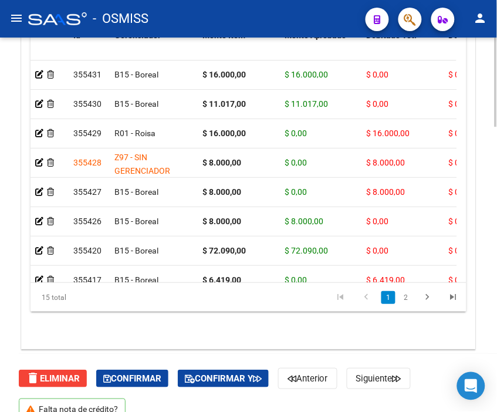 This screenshot has width=497, height=412. Describe the element at coordinates (454, 298) in the screenshot. I see `a: go to last page` at that location.